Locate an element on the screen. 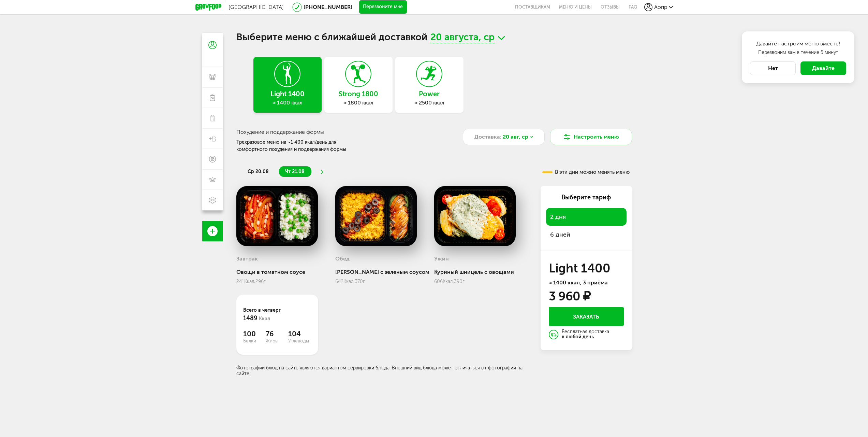 Image resolution: width=868 pixels, height=437 pixels. h3: Power is located at coordinates (429, 94).